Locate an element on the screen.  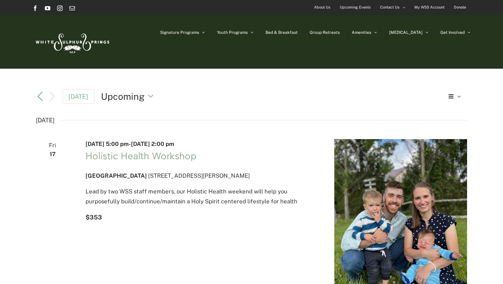
a: Email is located at coordinates (72, 8).